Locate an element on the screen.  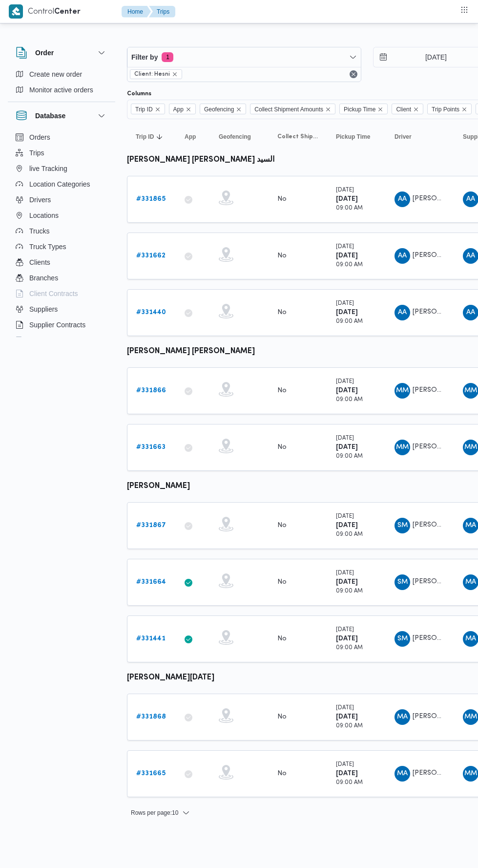
a: #331664 is located at coordinates (151, 582).